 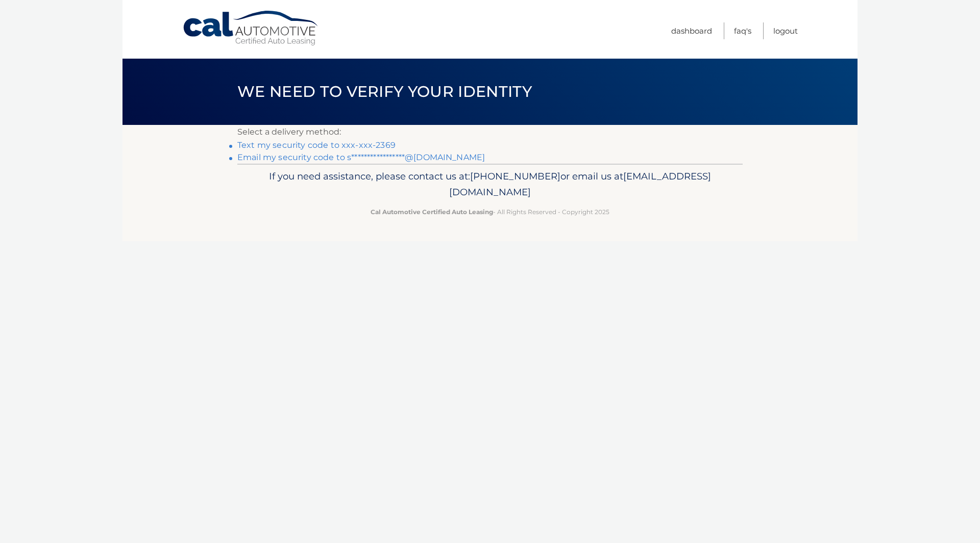 I want to click on p: Select a delivery method:, so click(x=490, y=132).